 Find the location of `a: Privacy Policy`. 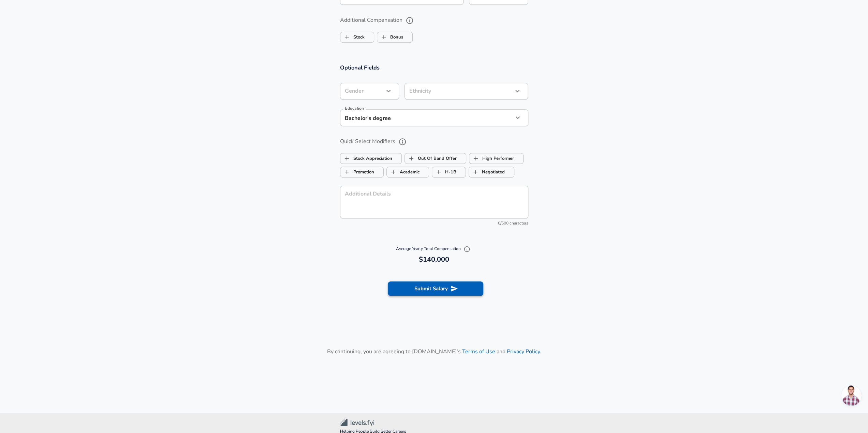

a: Privacy Policy is located at coordinates (523, 352).